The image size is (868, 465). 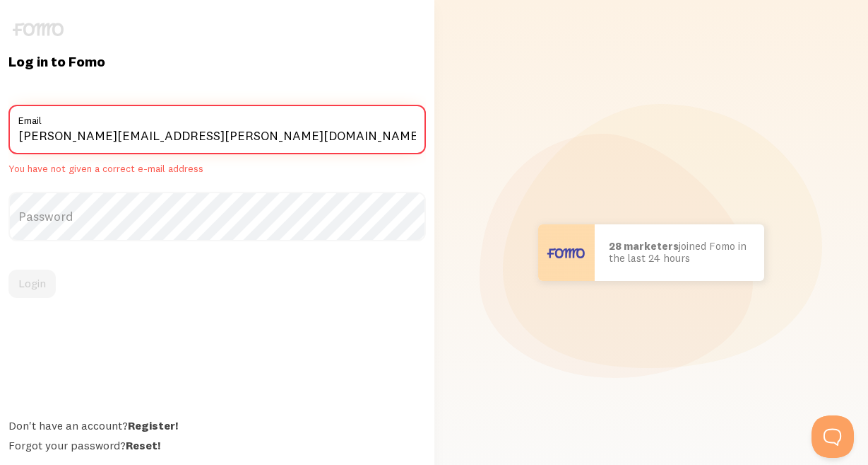 What do you see at coordinates (217, 117) in the screenshot?
I see `label: Email` at bounding box center [217, 117].